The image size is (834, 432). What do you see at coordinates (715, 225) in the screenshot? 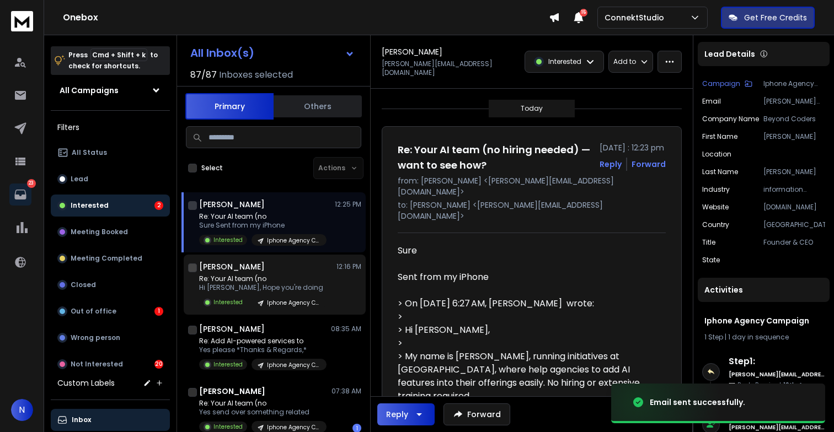
I see `p: Country` at bounding box center [715, 225].